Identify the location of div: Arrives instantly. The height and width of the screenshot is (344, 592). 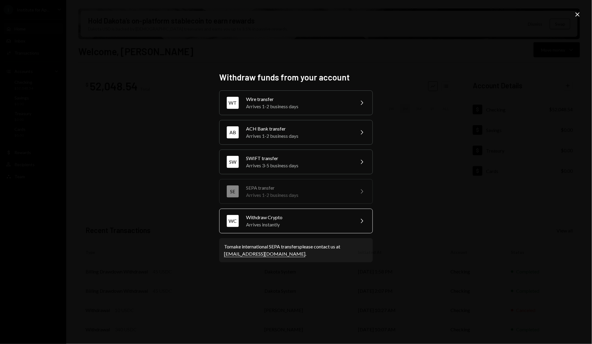
(299, 224).